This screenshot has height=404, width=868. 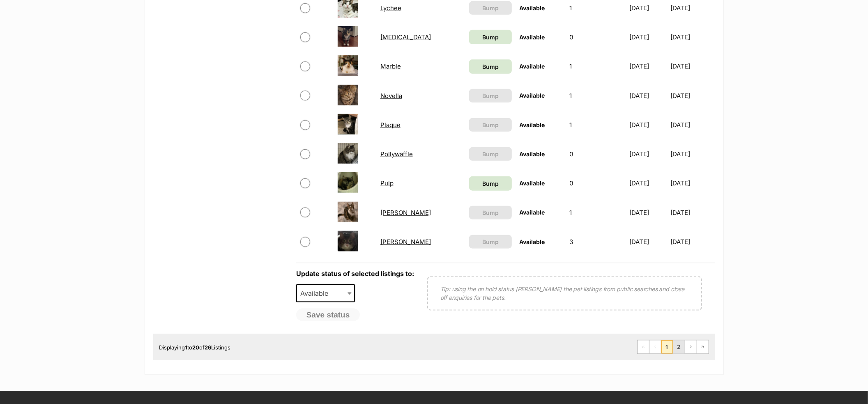 What do you see at coordinates (390, 125) in the screenshot?
I see `a: Plaque` at bounding box center [390, 125].